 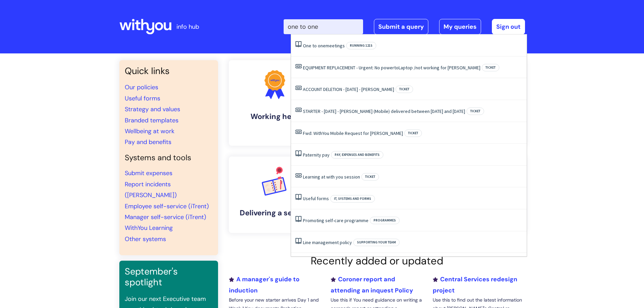 What do you see at coordinates (166, 206) in the screenshot?
I see `a: Employee self-service (iTrent)` at bounding box center [166, 206].